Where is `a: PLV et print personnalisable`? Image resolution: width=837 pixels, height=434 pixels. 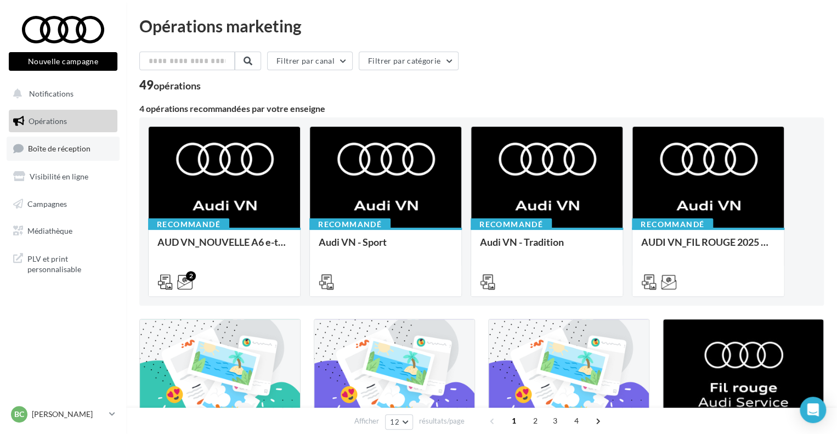 a: PLV et print personnalisable is located at coordinates (63, 263).